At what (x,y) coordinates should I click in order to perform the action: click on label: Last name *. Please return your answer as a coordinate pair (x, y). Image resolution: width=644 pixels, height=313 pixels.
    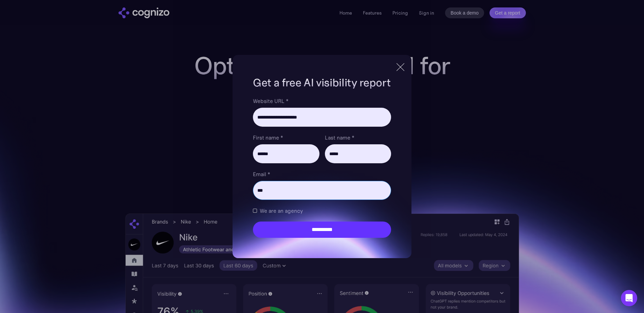
    Looking at the image, I should click on (358, 138).